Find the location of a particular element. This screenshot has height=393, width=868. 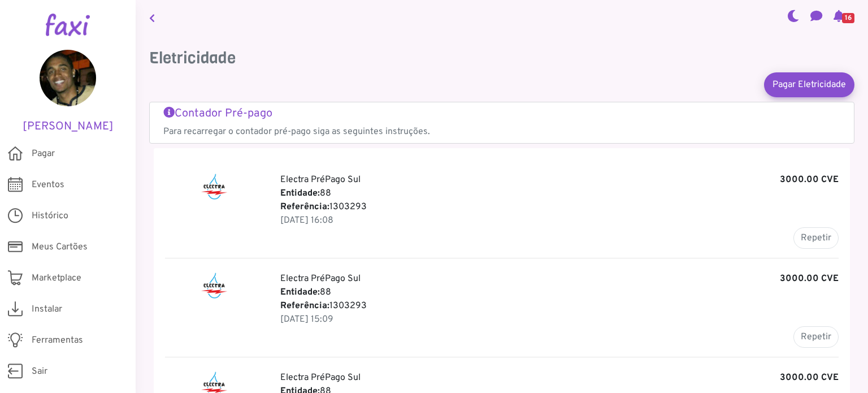

span: Meus Cartões is located at coordinates (59, 248).